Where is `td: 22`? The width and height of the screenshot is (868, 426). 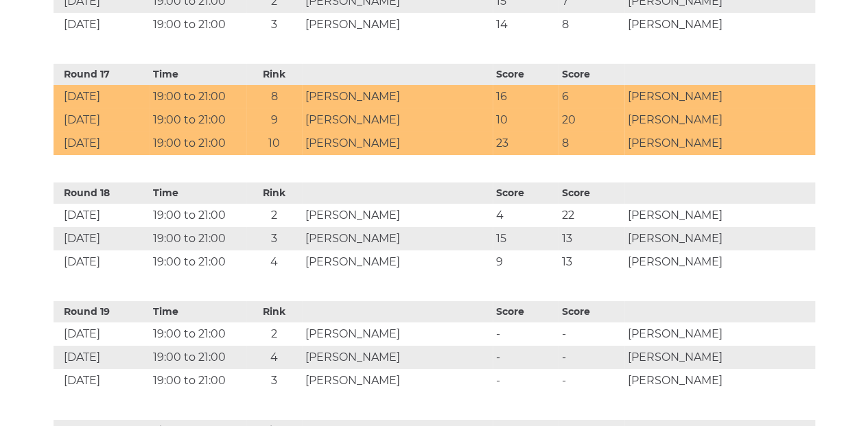 td: 22 is located at coordinates (591, 215).